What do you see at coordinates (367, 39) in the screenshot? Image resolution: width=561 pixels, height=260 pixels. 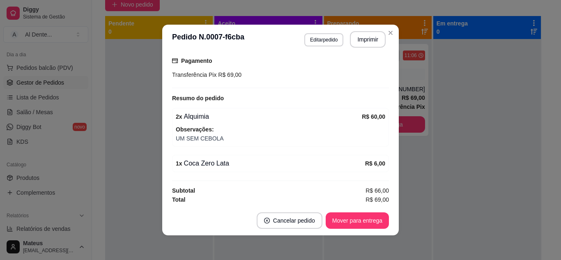 I see `button: Imprimir` at bounding box center [367, 39].